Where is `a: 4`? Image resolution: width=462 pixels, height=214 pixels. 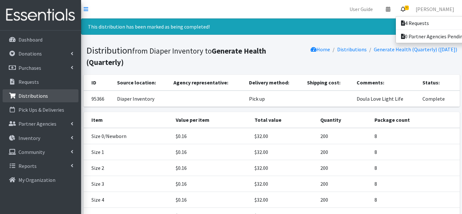 a: 4 is located at coordinates (403, 9).